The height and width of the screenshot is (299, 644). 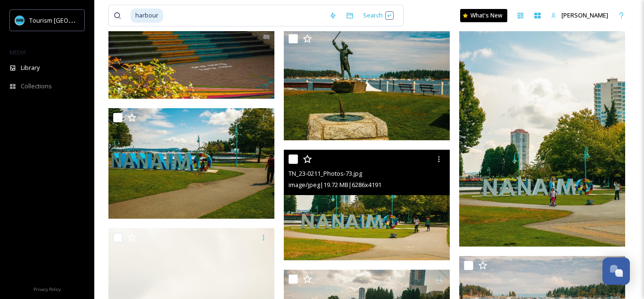 What do you see at coordinates (366, 84) in the screenshot?
I see `img: TN_23-0211_Photos-77.jpg` at bounding box center [366, 84].